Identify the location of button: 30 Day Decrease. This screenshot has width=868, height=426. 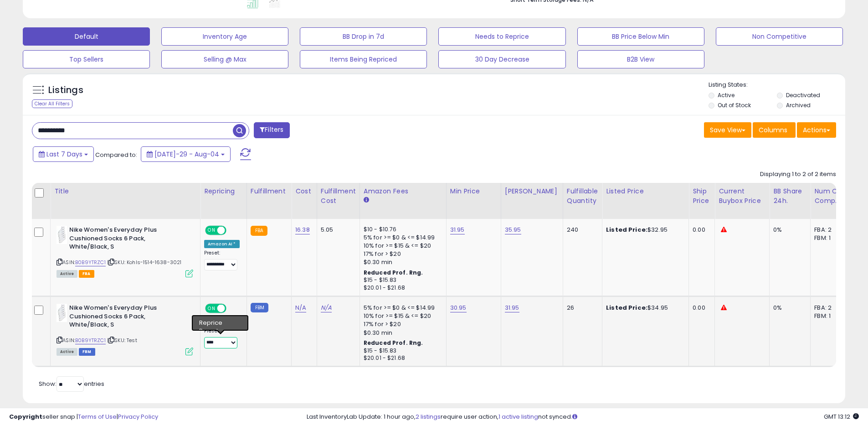
(502, 59).